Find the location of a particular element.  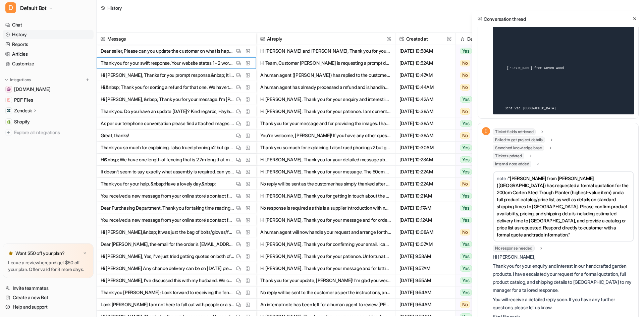

span: Message is located at coordinates (176, 39).